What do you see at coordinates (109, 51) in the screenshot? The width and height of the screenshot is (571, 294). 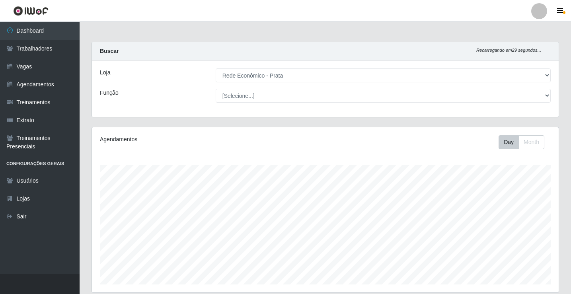 I see `strong: Buscar` at bounding box center [109, 51].